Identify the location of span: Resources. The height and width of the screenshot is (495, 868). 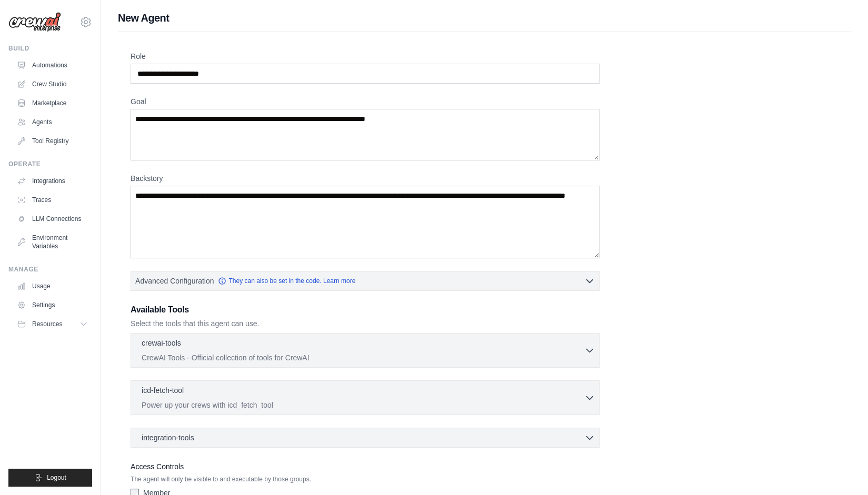
(47, 324).